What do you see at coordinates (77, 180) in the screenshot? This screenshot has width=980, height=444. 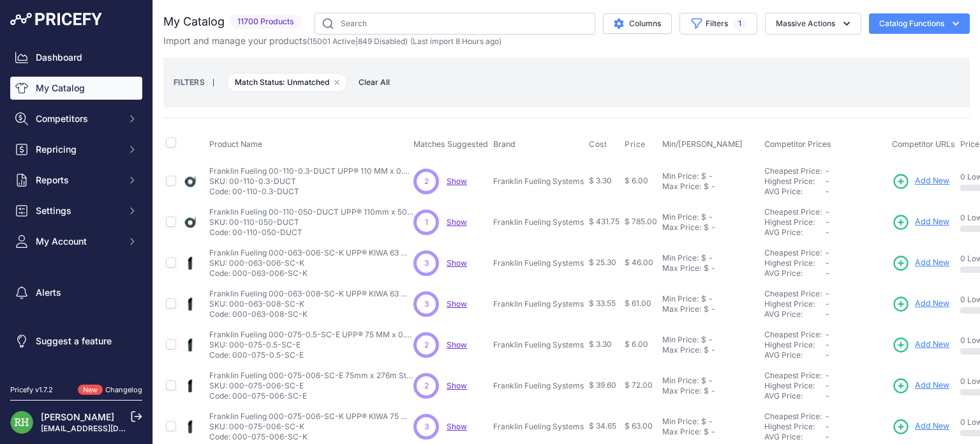 I see `span: Reports` at bounding box center [77, 180].